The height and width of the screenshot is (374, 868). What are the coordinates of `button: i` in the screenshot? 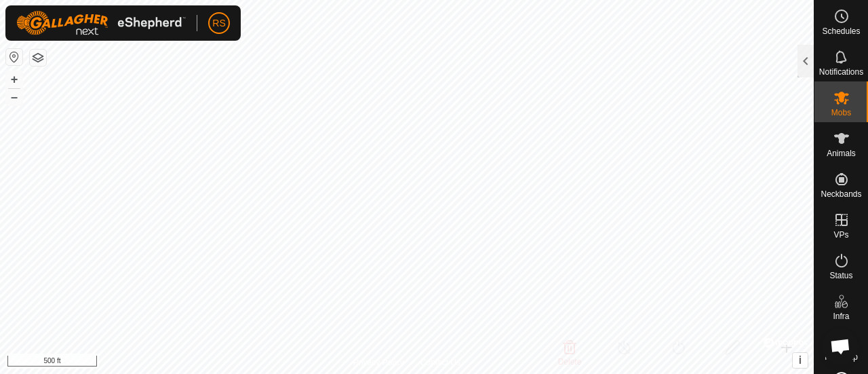 It's located at (800, 360).